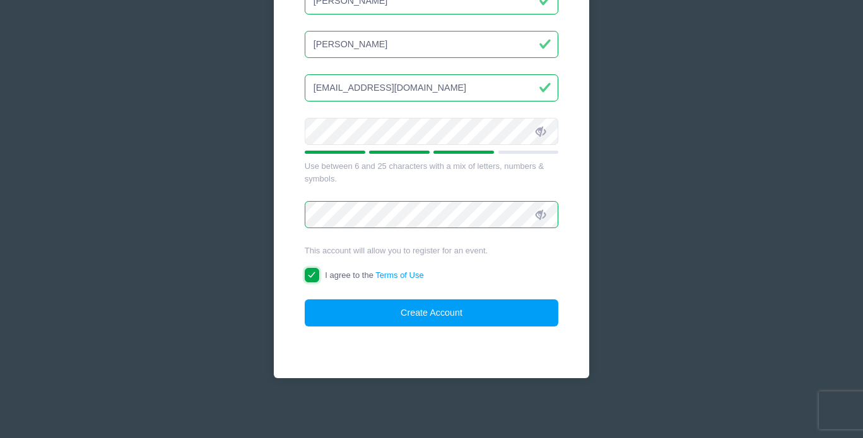 The height and width of the screenshot is (438, 863). Describe the element at coordinates (399, 275) in the screenshot. I see `a: Terms of Use` at that location.